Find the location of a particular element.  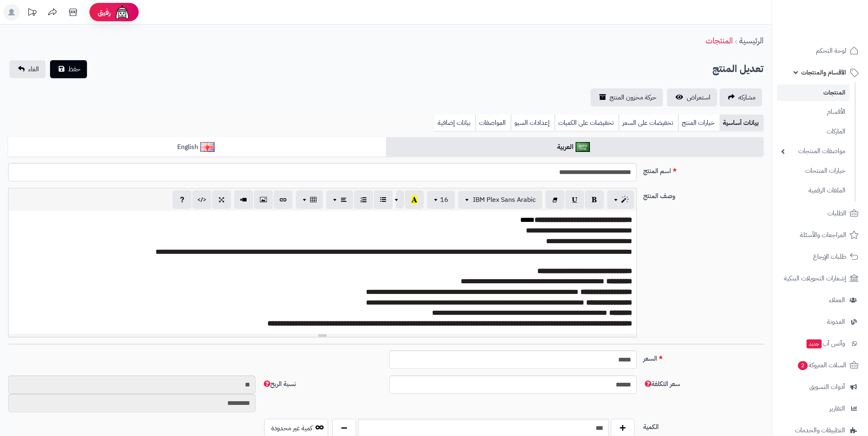

span: لوحة التحكم is located at coordinates (831, 51).